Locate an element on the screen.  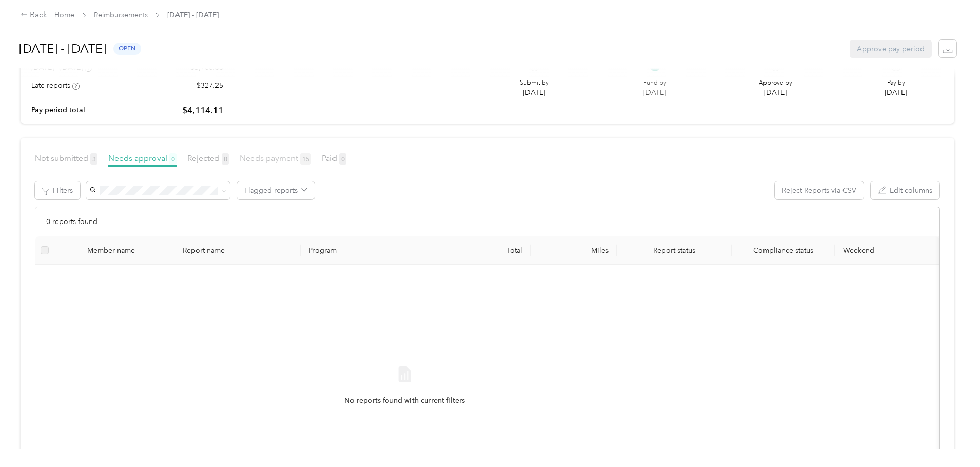
button: Edit columns is located at coordinates (905, 190).